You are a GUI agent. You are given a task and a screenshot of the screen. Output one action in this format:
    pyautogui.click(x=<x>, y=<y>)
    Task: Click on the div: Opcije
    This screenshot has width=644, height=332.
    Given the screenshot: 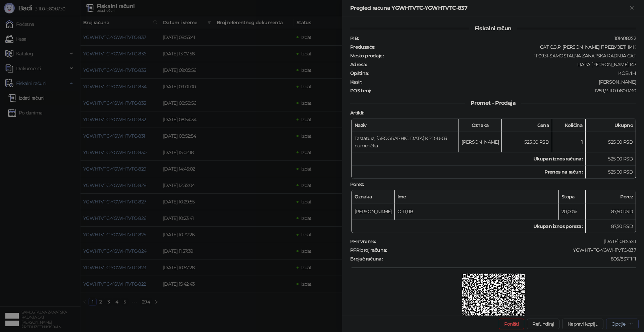 What is the action you would take?
    pyautogui.click(x=618, y=323)
    